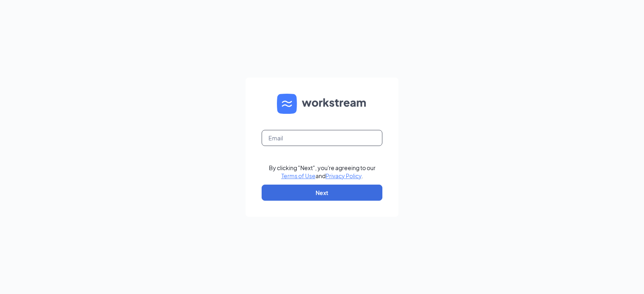  Describe the element at coordinates (322, 193) in the screenshot. I see `button: Next` at that location.